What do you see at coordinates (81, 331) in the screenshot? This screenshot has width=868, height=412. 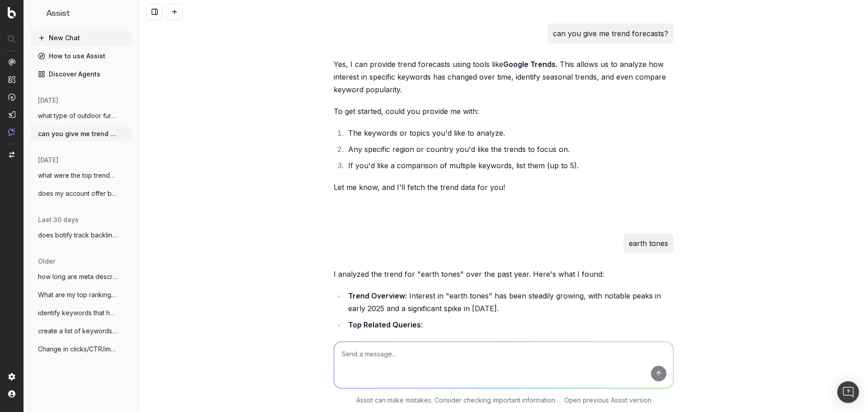 I see `button: create a list of keywords from the "OCC"` at bounding box center [81, 331].